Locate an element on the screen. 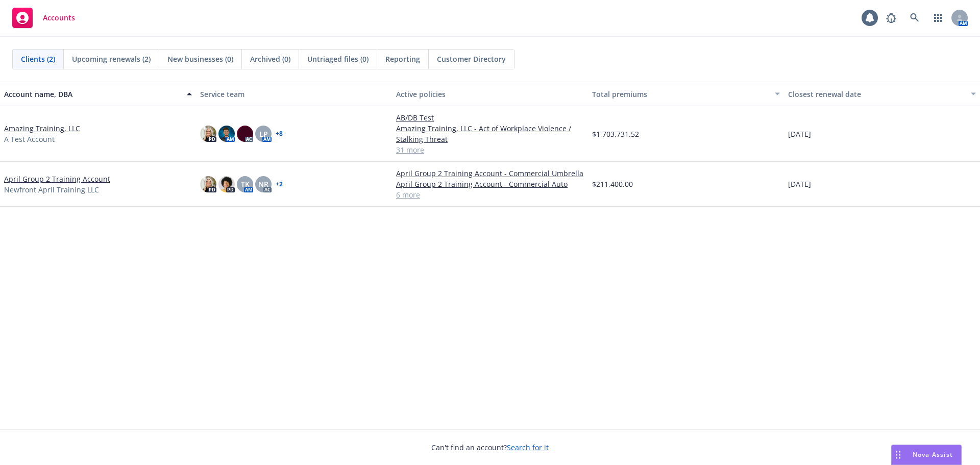 This screenshot has height=465, width=980. span: Can't find an account? is located at coordinates (490, 447).